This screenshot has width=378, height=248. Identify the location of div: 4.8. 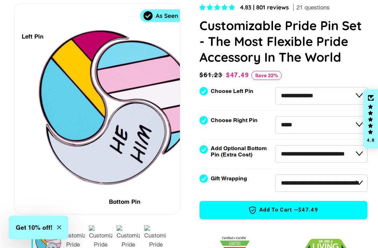
(371, 140).